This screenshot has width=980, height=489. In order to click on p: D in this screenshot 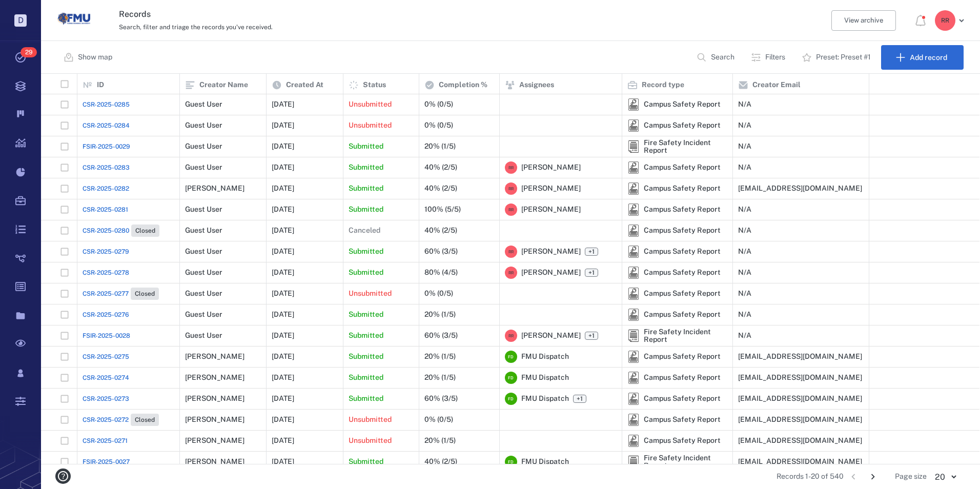, I will do `click(21, 21)`.